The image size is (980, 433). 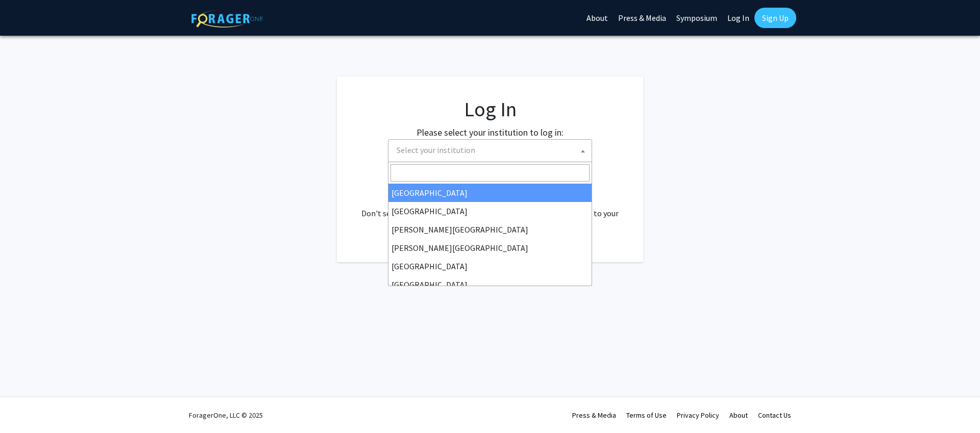 What do you see at coordinates (776, 18) in the screenshot?
I see `a: Sign Up` at bounding box center [776, 18].